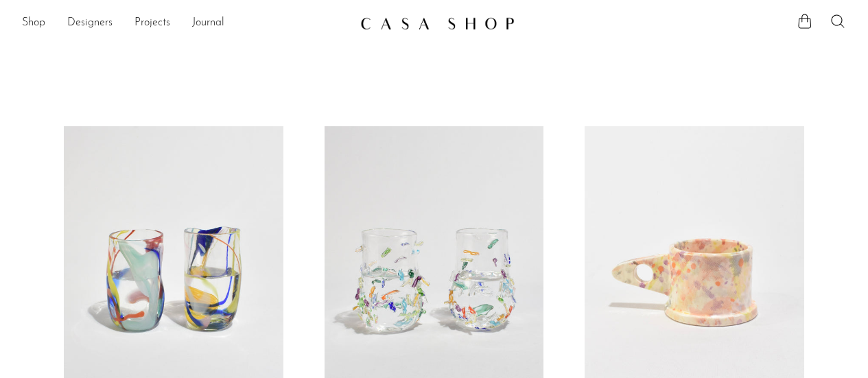 The image size is (868, 378). Describe the element at coordinates (34, 23) in the screenshot. I see `a: Shop` at that location.